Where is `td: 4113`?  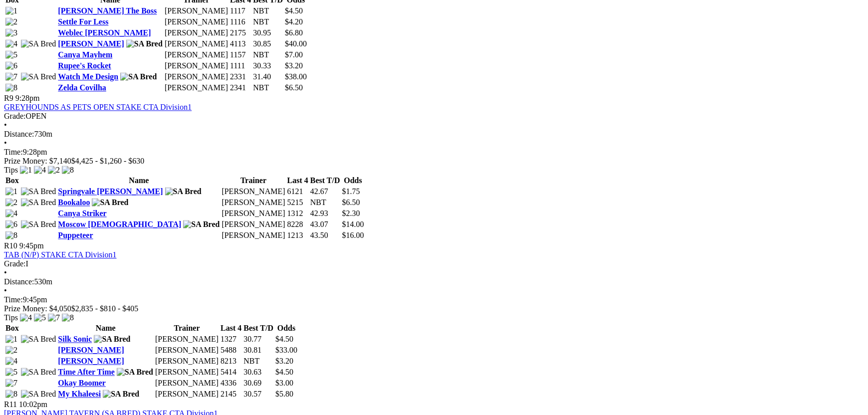
td: 4113 is located at coordinates (241, 44).